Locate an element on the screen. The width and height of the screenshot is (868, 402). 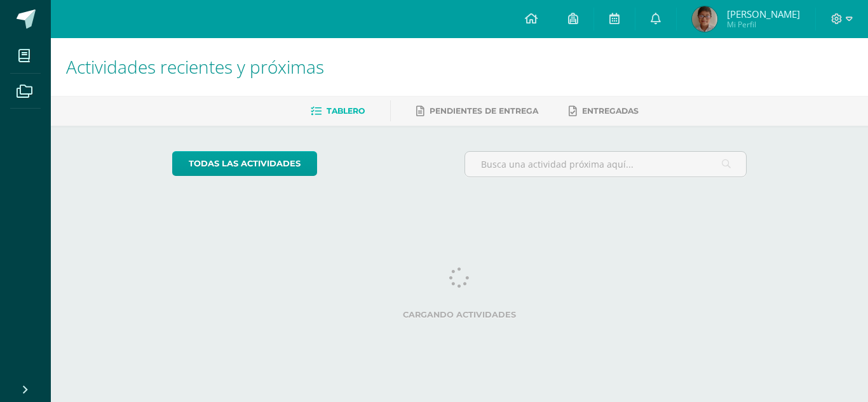
input: Busca una actividad próxima aquí... is located at coordinates (605, 164).